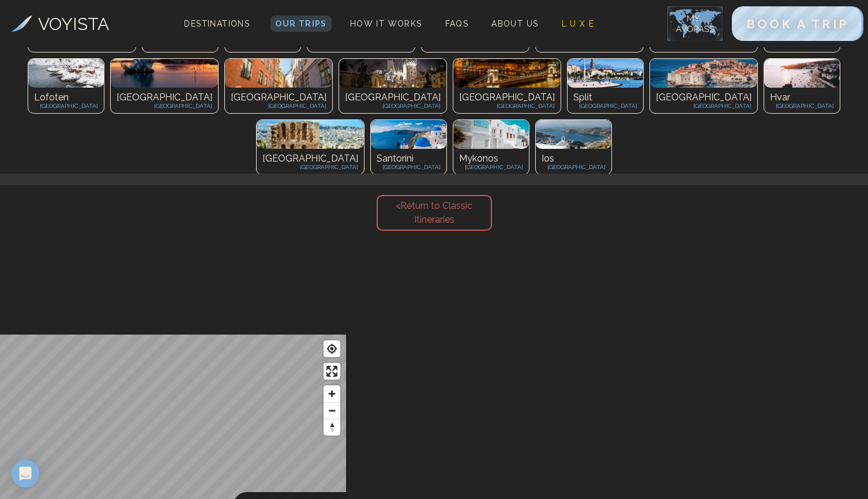 This screenshot has width=868, height=499. Describe the element at coordinates (578, 24) in the screenshot. I see `a: L U X E` at that location.